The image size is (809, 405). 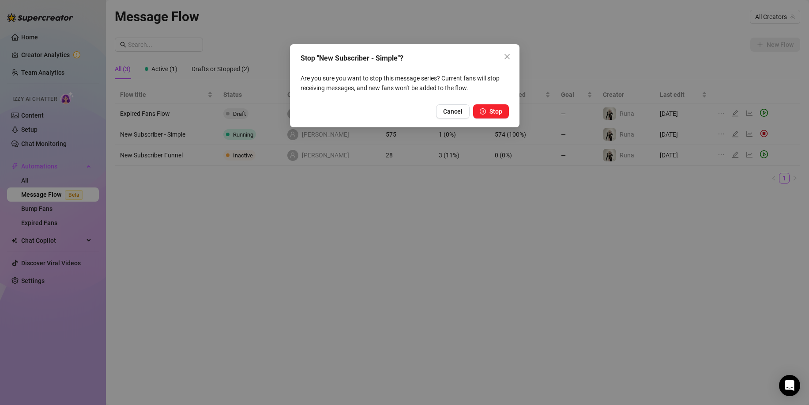 What do you see at coordinates (507, 57) in the screenshot?
I see `span: close` at bounding box center [507, 57].